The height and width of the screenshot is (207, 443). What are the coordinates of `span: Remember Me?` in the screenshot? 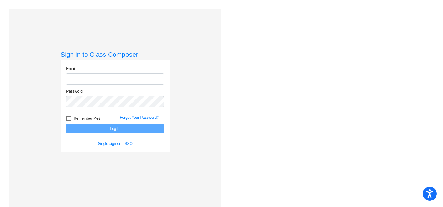 It's located at (87, 119).